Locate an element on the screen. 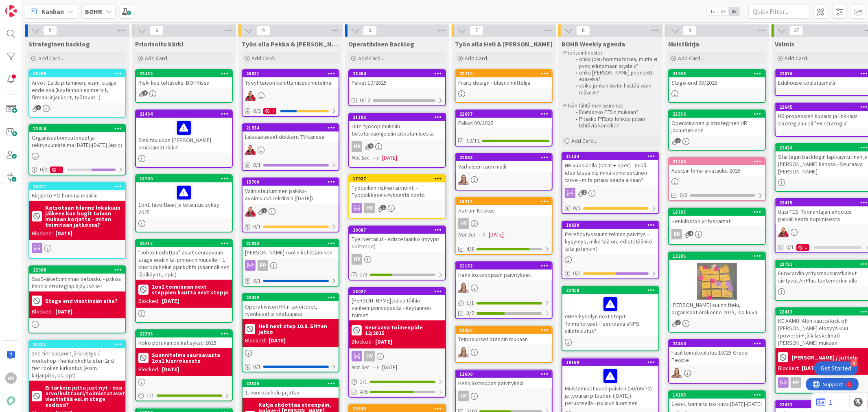  a: 22418eNPS kyselyn next stepit: Toimenpiteet + seuraava eNPS aikataulutus? is located at coordinates (610, 318).